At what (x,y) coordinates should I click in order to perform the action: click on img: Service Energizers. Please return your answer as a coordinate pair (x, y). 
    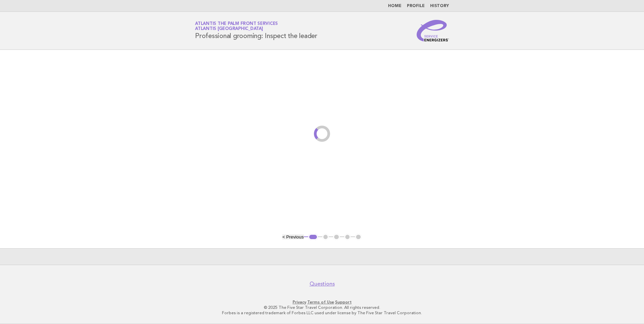
    Looking at the image, I should click on (433, 30).